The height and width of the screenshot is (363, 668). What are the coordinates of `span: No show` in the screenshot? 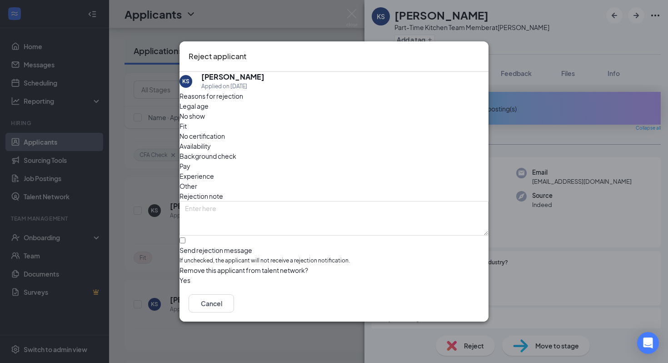 It's located at (192, 116).